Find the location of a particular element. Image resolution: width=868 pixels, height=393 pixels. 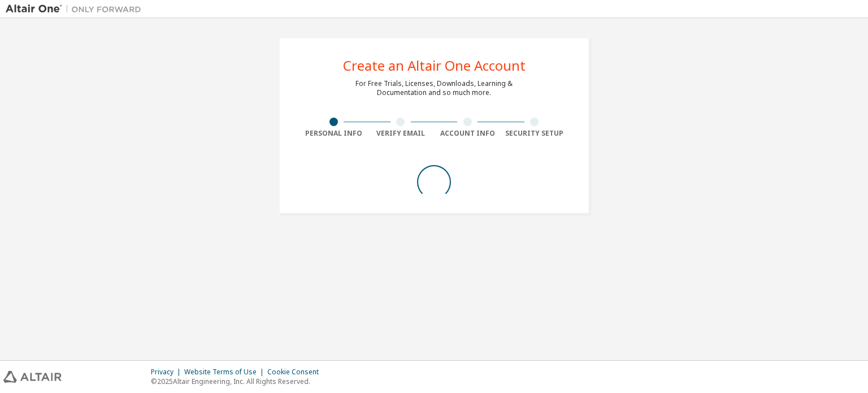

img: altair_logo.svg is located at coordinates (32, 377).